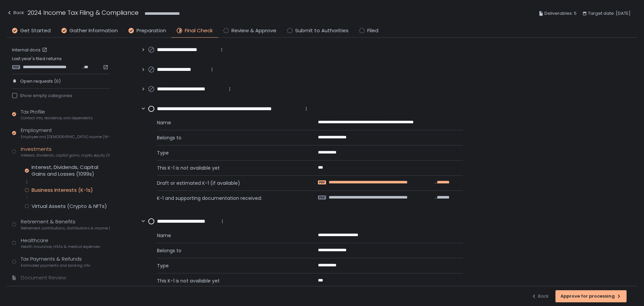 The width and height of the screenshot is (644, 306). What do you see at coordinates (43, 278) in the screenshot?
I see `div: Document Review` at bounding box center [43, 278].